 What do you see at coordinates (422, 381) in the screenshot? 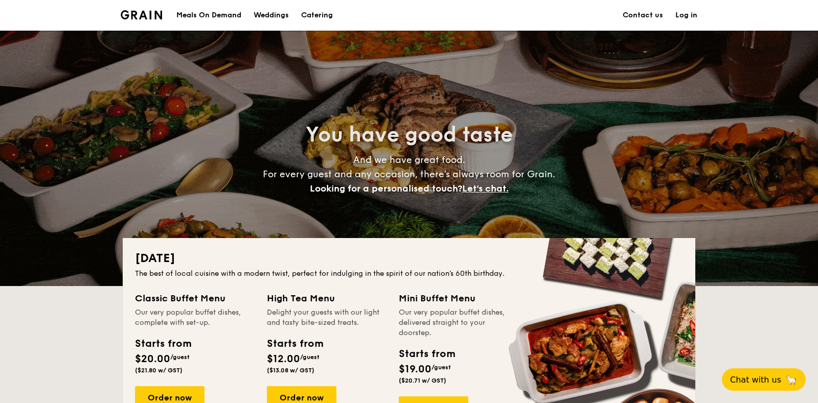
I see `span: ($20.71 w/ GST)` at bounding box center [422, 381].